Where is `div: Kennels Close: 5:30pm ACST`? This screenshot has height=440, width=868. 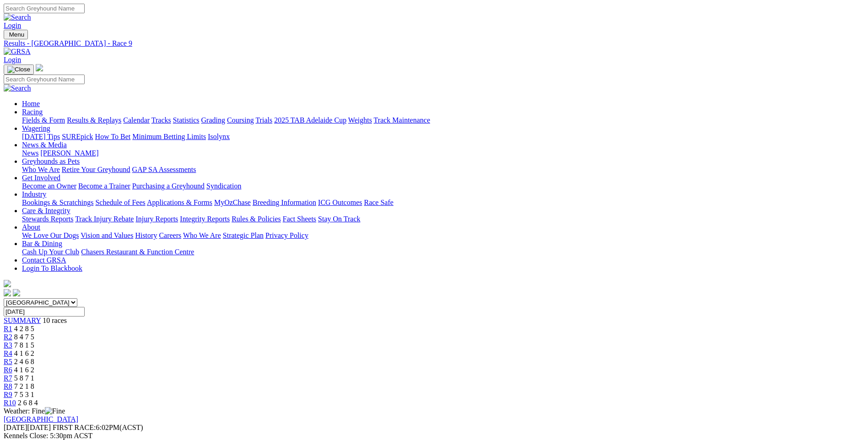
div: Kennels Close: 5:30pm ACST is located at coordinates (434, 436).